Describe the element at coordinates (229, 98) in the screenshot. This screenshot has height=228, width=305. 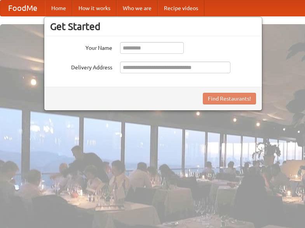
I see `button: Find Restaurants!` at that location.